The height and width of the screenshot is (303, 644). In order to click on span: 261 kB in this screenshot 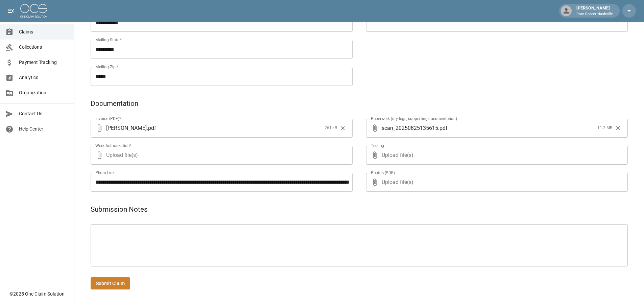, I will do `click(331, 128)`.